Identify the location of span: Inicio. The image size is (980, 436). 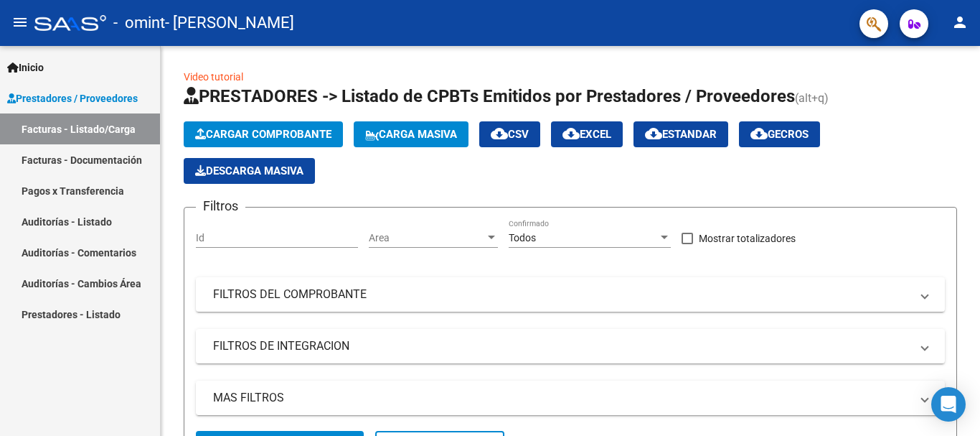
(25, 67).